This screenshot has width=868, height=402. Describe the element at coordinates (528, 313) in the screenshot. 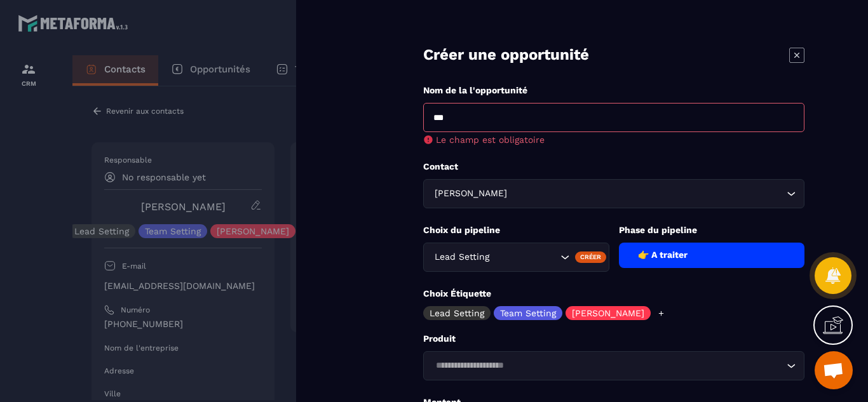

I see `p: Team Setting` at that location.